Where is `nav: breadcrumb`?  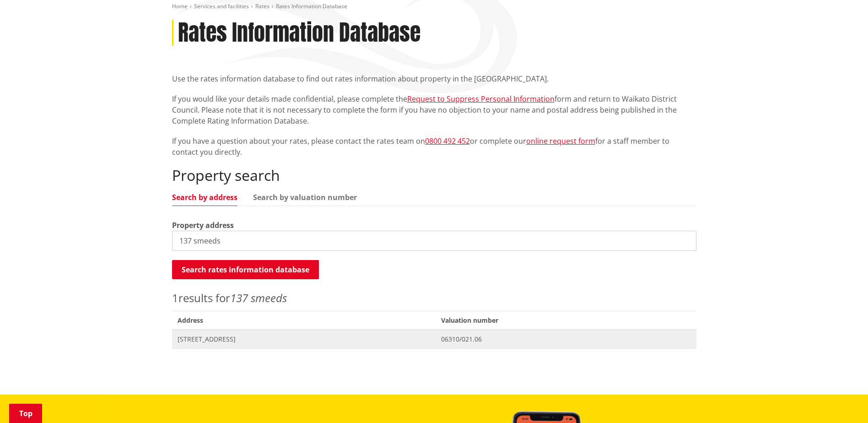 nav: breadcrumb is located at coordinates (434, 6).